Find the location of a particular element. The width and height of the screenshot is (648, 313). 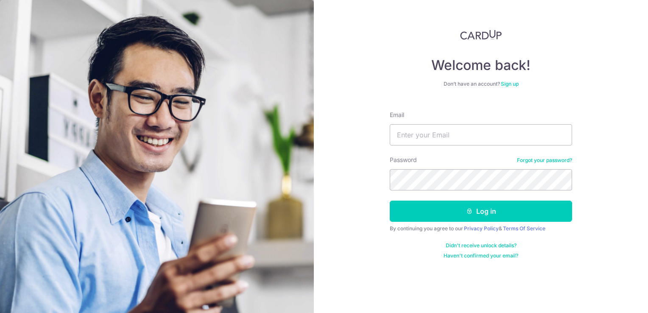

label: Email is located at coordinates (397, 115).